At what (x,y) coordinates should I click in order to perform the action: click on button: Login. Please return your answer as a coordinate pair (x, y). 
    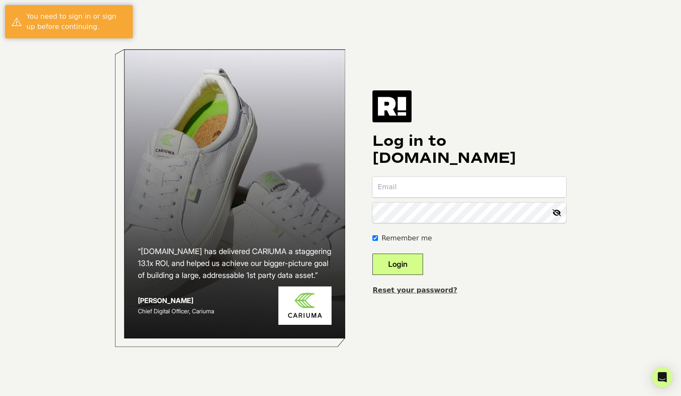
    Looking at the image, I should click on (398, 264).